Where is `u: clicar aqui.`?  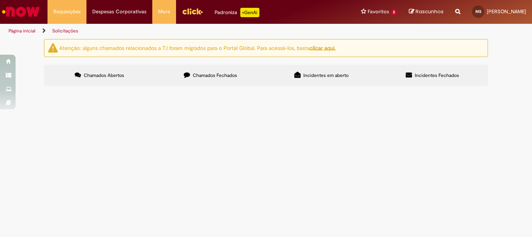
u: clicar aqui. is located at coordinates (323, 48).